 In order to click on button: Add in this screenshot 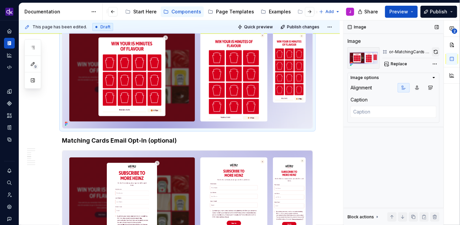, I will do `click(329, 12)`.